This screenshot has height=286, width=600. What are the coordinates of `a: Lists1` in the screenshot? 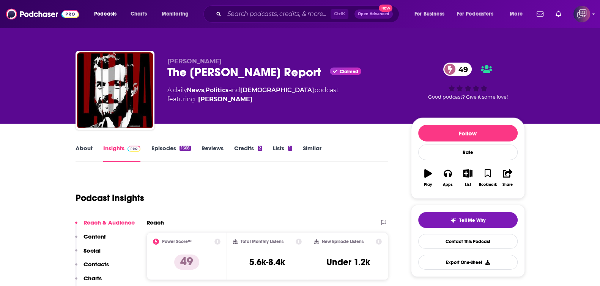 It's located at (282, 153).